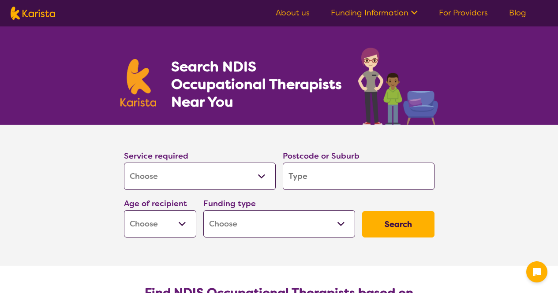 The image size is (558, 293). What do you see at coordinates (155, 204) in the screenshot?
I see `label: Age of recipient` at bounding box center [155, 204].